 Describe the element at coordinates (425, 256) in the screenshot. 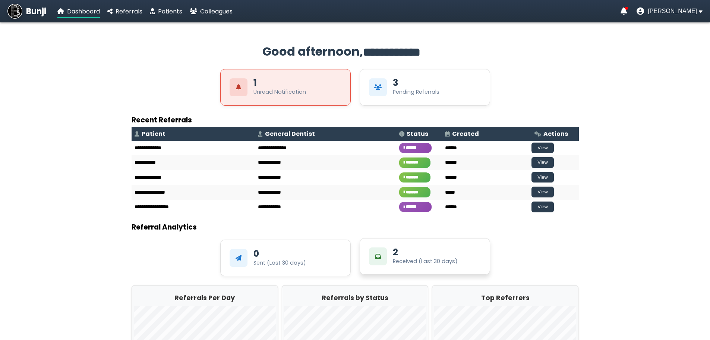

I see `div: 2Received (Last 30 days)` at that location.